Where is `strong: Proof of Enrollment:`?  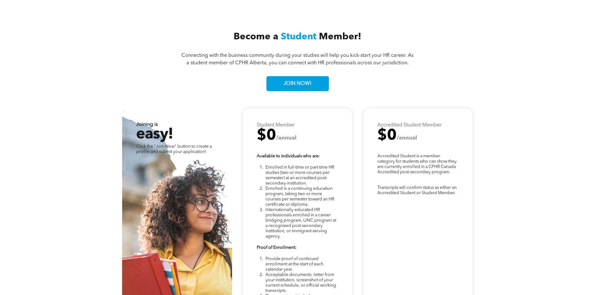
strong: Proof of Enrollment: is located at coordinates (277, 248).